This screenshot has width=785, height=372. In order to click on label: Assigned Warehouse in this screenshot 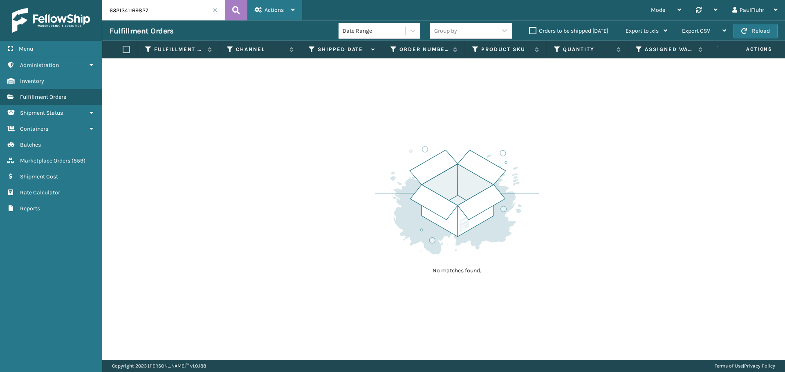, I will do `click(669, 49)`.